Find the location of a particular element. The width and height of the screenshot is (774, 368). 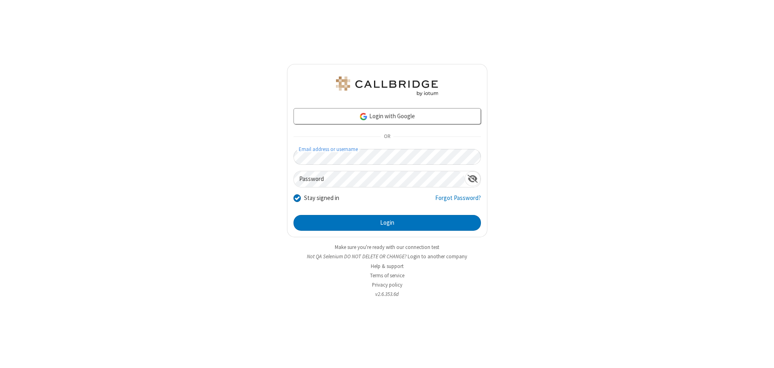

a: Terms of service is located at coordinates (387, 275).